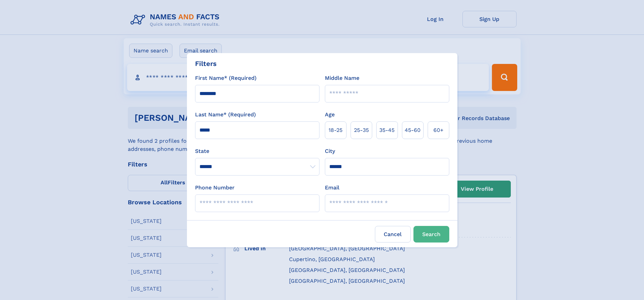 This screenshot has height=300, width=644. I want to click on label: City, so click(330, 151).